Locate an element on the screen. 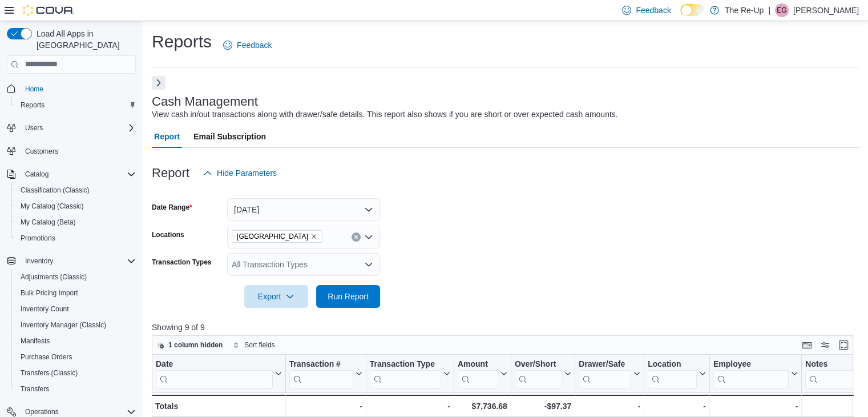 This screenshot has height=417, width=868. button: Inventory Count is located at coordinates (76, 309).